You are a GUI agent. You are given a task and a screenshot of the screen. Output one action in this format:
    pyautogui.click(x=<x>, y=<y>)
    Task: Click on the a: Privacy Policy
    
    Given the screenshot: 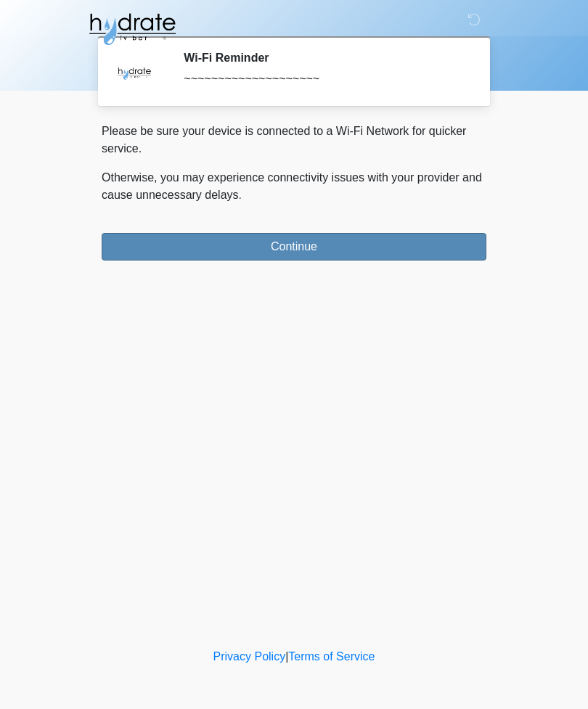 What is the action you would take?
    pyautogui.click(x=250, y=656)
    